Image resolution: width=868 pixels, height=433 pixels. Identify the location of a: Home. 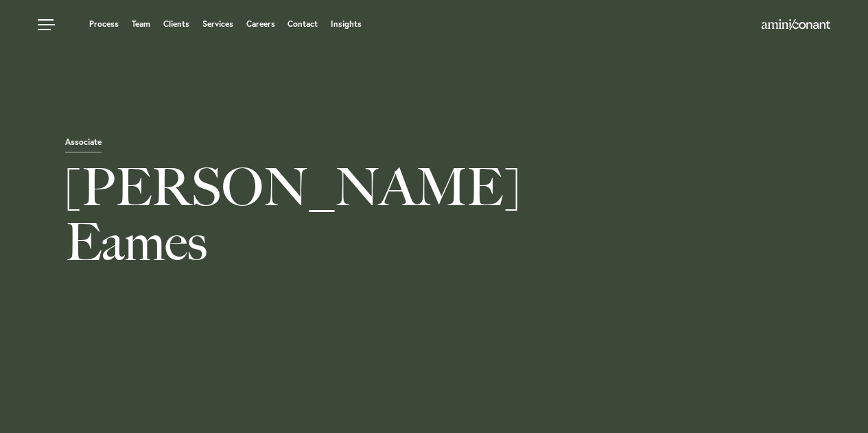
(796, 25).